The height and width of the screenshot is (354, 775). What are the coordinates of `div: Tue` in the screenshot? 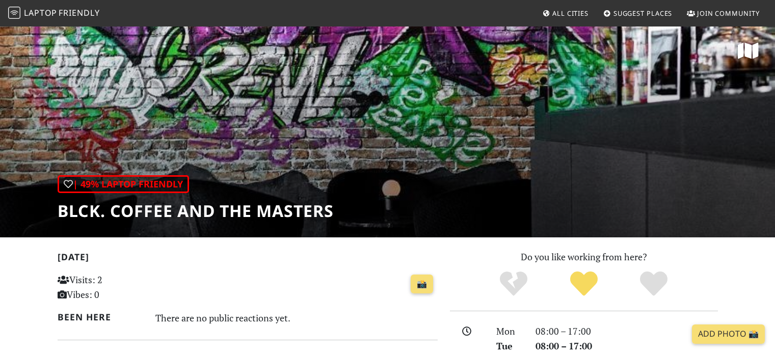 It's located at (509, 346).